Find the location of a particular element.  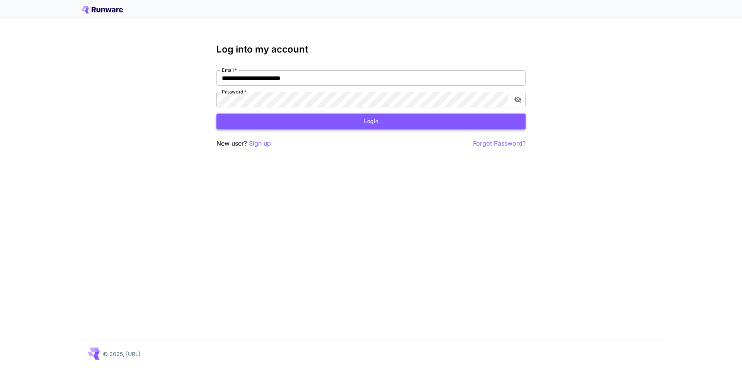

button: Forgot Password? is located at coordinates (499, 143).